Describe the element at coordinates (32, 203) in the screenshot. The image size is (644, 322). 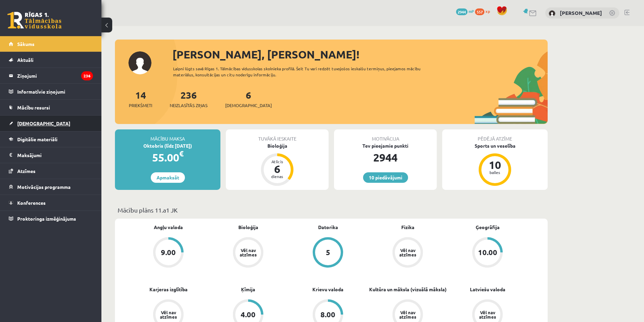
I see `span: Konferences` at that location.